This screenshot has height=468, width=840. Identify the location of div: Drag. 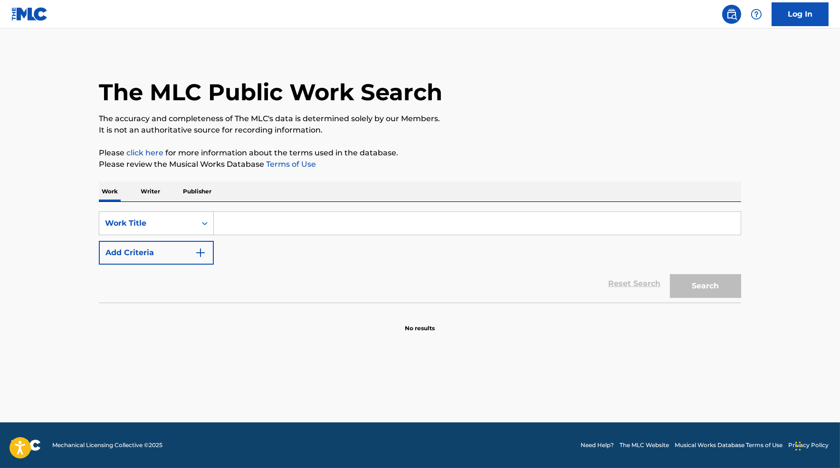
(798, 446).